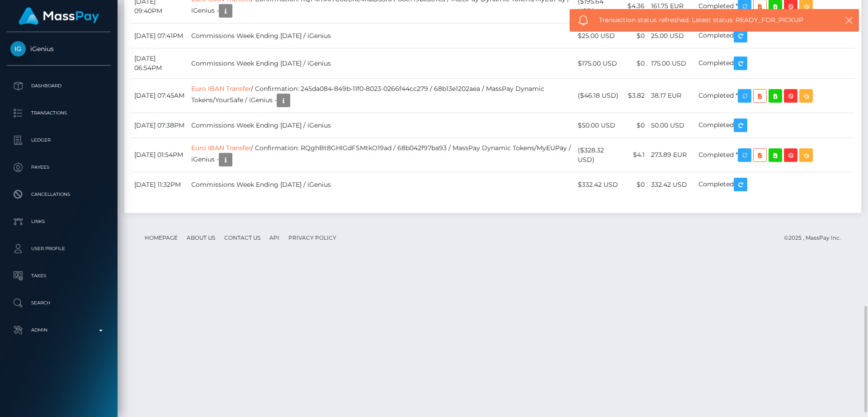 This screenshot has height=417, width=868. What do you see at coordinates (381, 96) in the screenshot?
I see `td: / Confirmation: 245da084-849b-11f0-8023-0266f44cc279 / 68b13e1202aea / MassPay Dynamic Tokens/You...` at bounding box center [381, 96].